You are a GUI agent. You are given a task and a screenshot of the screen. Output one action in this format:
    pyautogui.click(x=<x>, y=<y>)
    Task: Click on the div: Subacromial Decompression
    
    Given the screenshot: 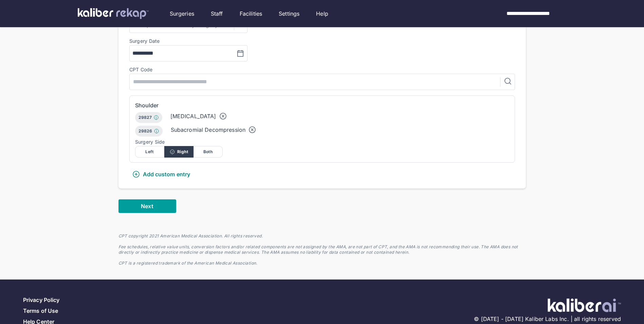 What is the action you would take?
    pyautogui.click(x=208, y=130)
    